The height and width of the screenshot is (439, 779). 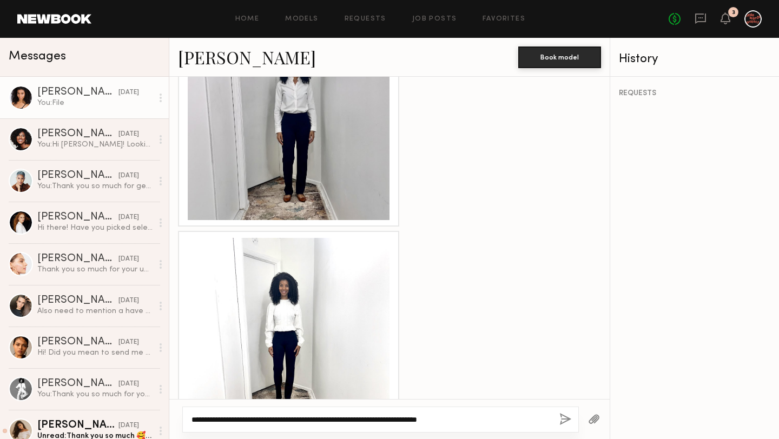 I want to click on div: 3, so click(x=734, y=12).